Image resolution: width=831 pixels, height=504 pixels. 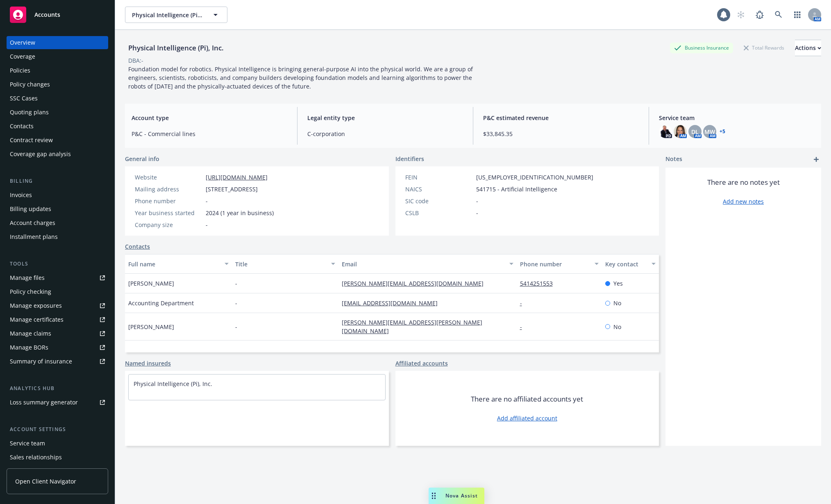 What do you see at coordinates (176, 15) in the screenshot?
I see `button: Physical Intelligence (Pi), Inc.` at bounding box center [176, 15].